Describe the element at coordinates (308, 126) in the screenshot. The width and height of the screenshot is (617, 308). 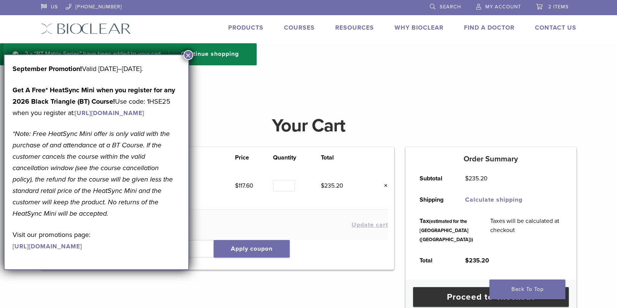
I see `h1: Your Cart` at that location.